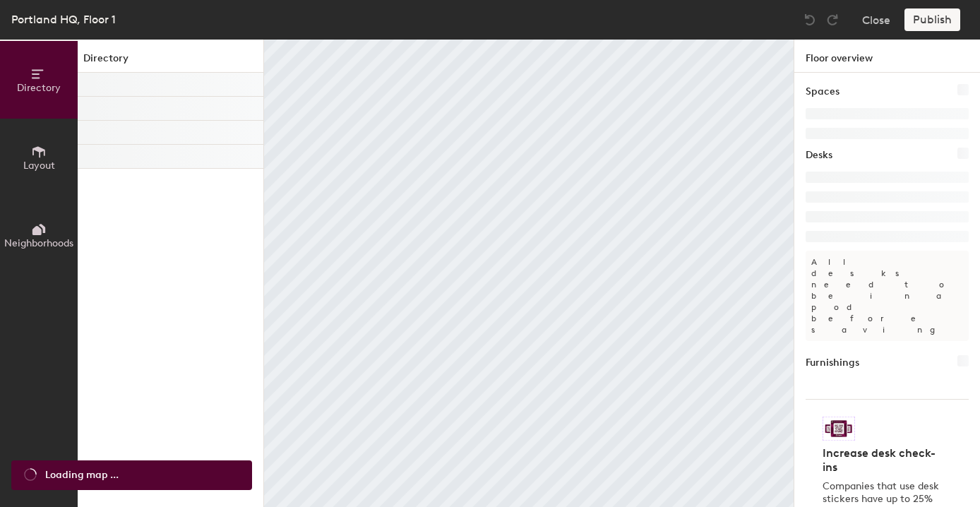 Image resolution: width=980 pixels, height=507 pixels. I want to click on canvas: Map, so click(529, 273).